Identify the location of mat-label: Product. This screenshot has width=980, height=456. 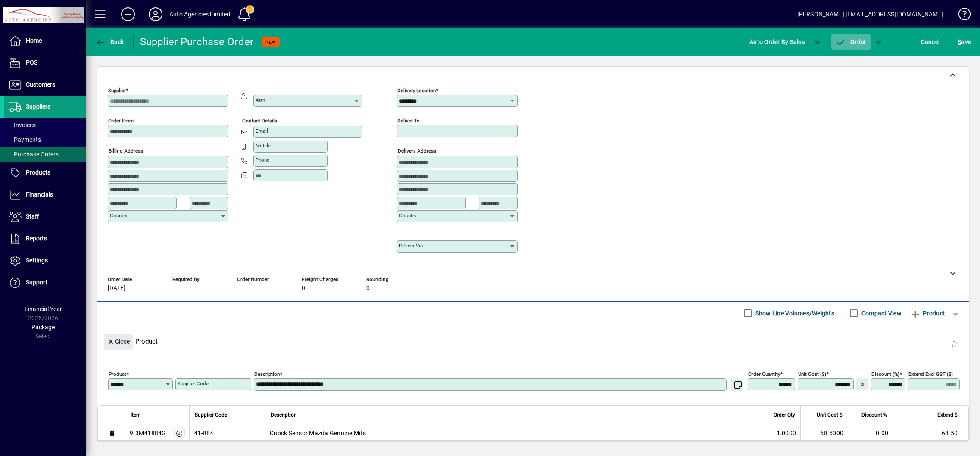
(117, 373).